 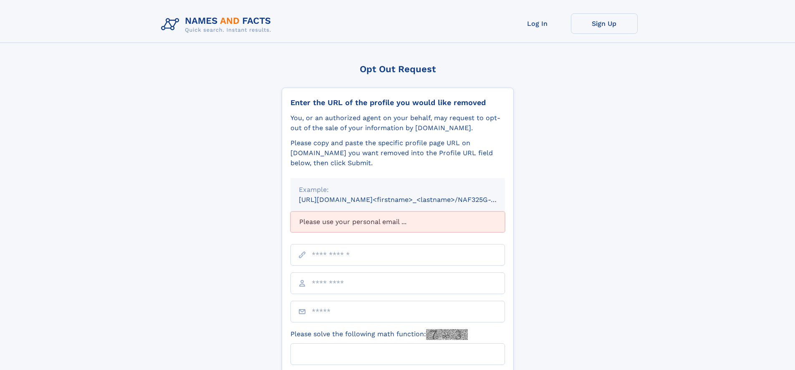 I want to click on div: Enter the URL of the profile you would like removed, so click(x=398, y=103).